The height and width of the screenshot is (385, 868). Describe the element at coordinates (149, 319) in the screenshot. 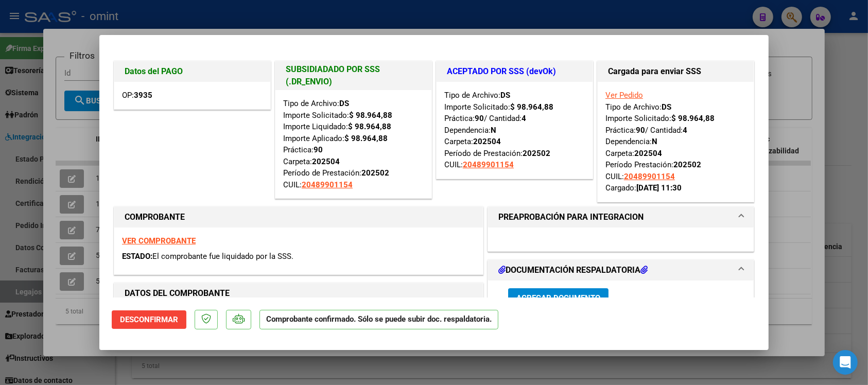

I see `button: Desconfirmar` at that location.